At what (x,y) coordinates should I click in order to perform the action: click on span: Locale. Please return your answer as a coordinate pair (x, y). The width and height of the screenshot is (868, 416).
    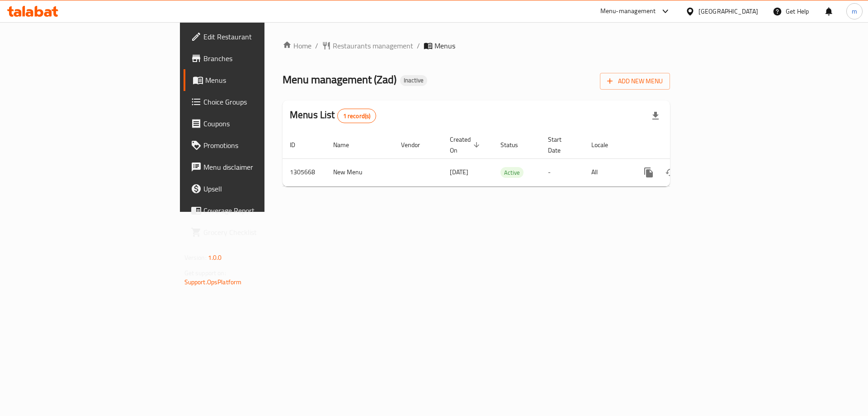
    Looking at the image, I should click on (605, 145).